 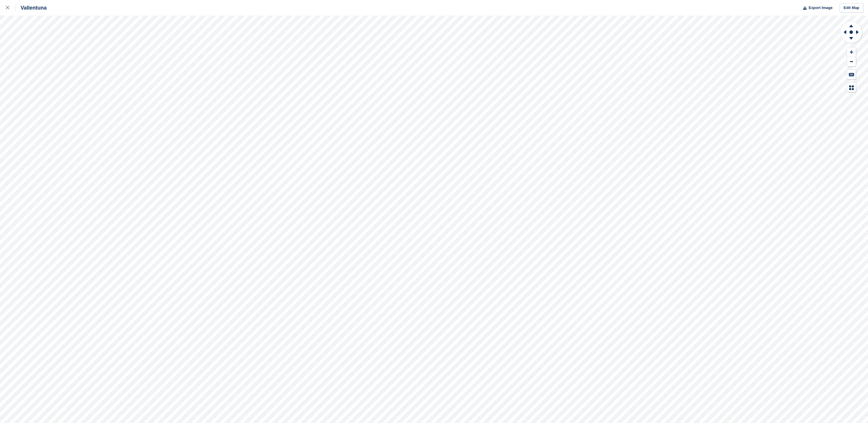 I want to click on button: Export Image, so click(x=816, y=8).